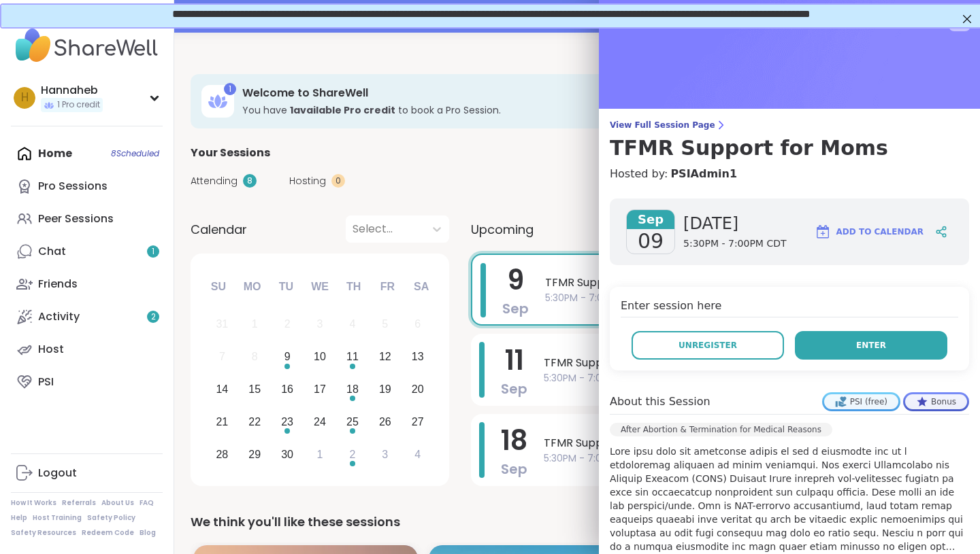 The height and width of the screenshot is (554, 980). What do you see at coordinates (320, 454) in the screenshot?
I see `div: Choose Wednesday, October 1st, 2025` at bounding box center [320, 454].